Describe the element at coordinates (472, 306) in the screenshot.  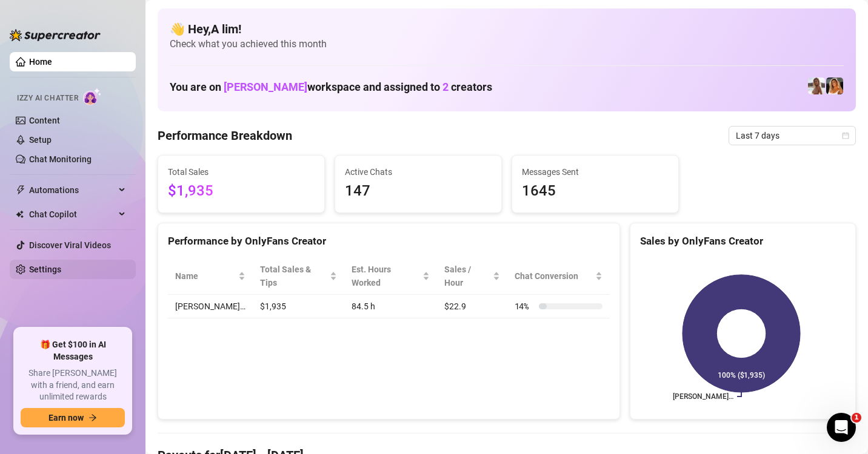
I see `td: $22.9` at that location.